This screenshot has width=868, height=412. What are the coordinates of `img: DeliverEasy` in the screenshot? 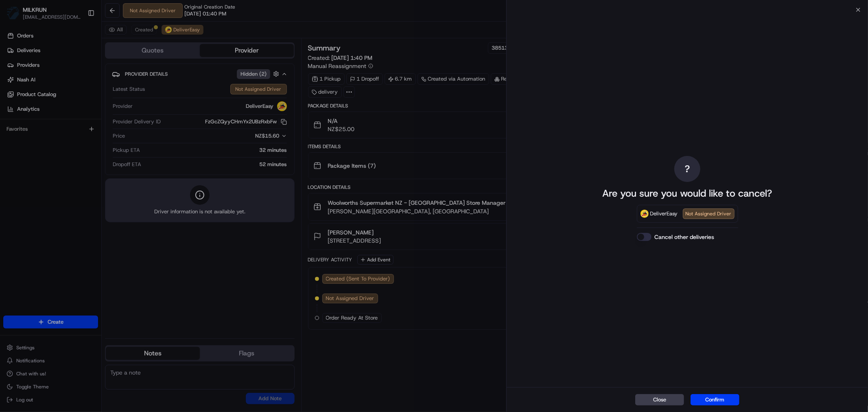 It's located at (644, 214).